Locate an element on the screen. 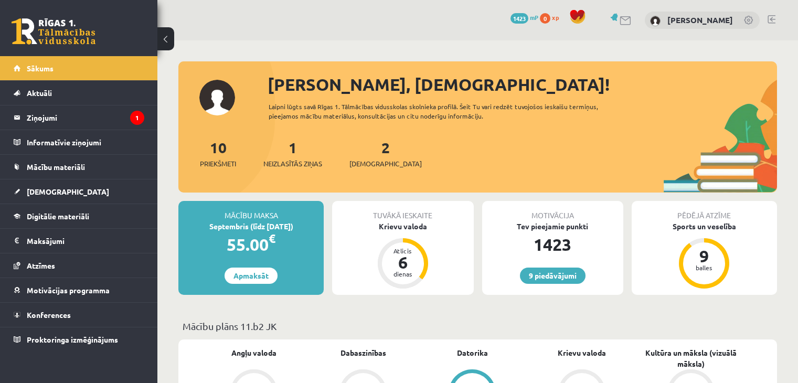 Image resolution: width=798 pixels, height=383 pixels. a: Angļu valoda is located at coordinates (254, 352).